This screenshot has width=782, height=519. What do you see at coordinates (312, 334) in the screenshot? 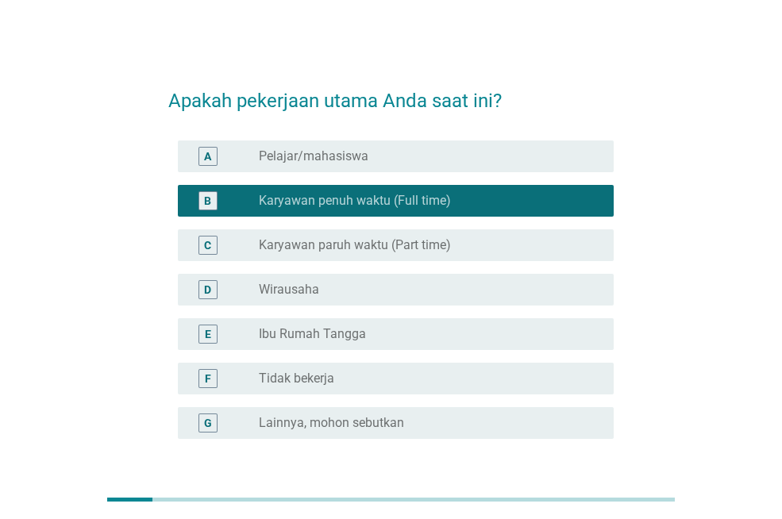
I see `label: Ibu Rumah Tangga` at bounding box center [312, 334].